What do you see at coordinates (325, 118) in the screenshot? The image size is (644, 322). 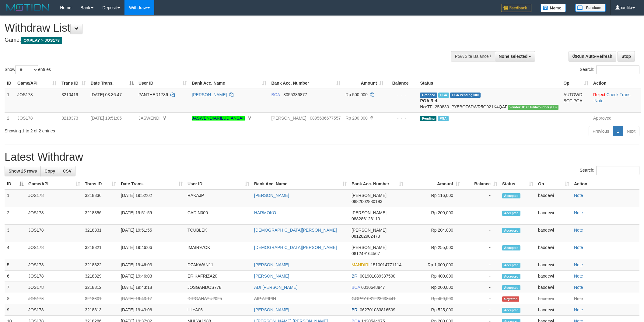 I see `span: Copy 0895636677557 to clipboard` at bounding box center [325, 118].